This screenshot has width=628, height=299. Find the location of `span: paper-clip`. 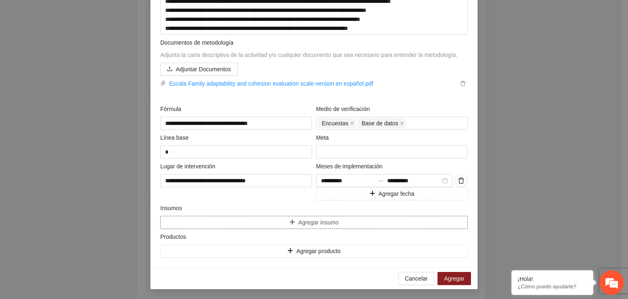

span: paper-clip is located at coordinates (163, 83).